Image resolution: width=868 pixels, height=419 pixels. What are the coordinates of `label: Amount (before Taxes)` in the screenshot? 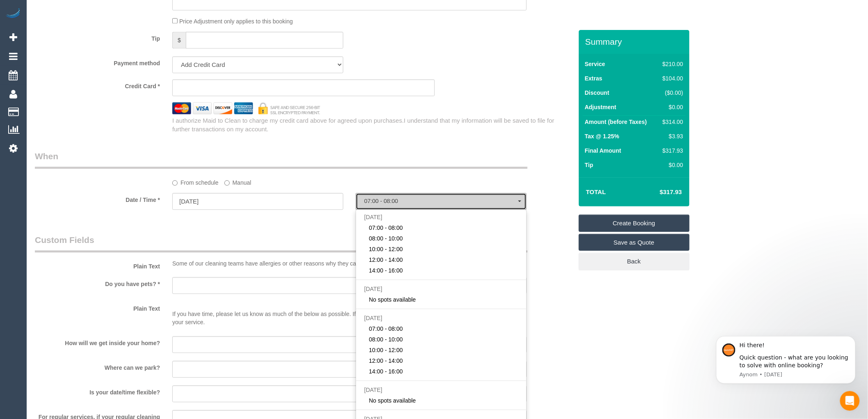 It's located at (616, 122).